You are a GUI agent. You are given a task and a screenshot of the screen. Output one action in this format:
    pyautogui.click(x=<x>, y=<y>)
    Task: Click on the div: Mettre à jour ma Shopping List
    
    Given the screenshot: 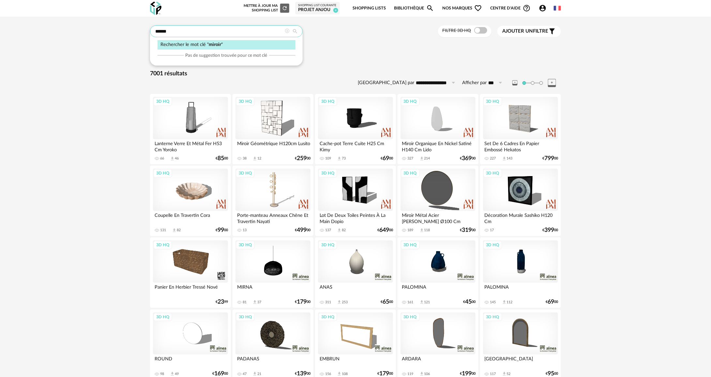 What is the action you would take?
    pyautogui.click(x=266, y=8)
    